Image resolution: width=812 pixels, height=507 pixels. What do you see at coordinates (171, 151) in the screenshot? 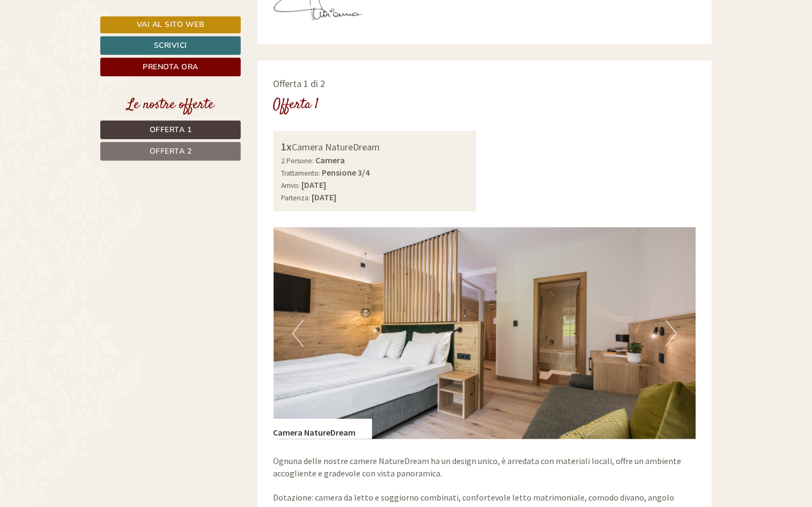
I see `span: Offerta 2` at bounding box center [171, 151].